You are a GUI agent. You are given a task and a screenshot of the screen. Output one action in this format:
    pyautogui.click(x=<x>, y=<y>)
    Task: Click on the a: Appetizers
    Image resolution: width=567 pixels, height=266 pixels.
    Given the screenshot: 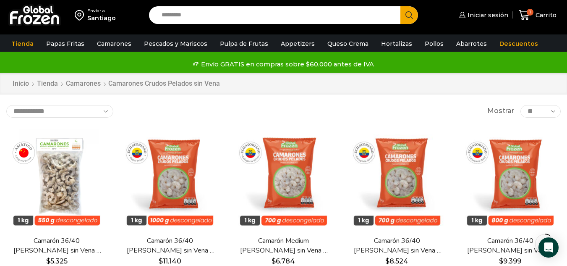 What is the action you would take?
    pyautogui.click(x=298, y=44)
    